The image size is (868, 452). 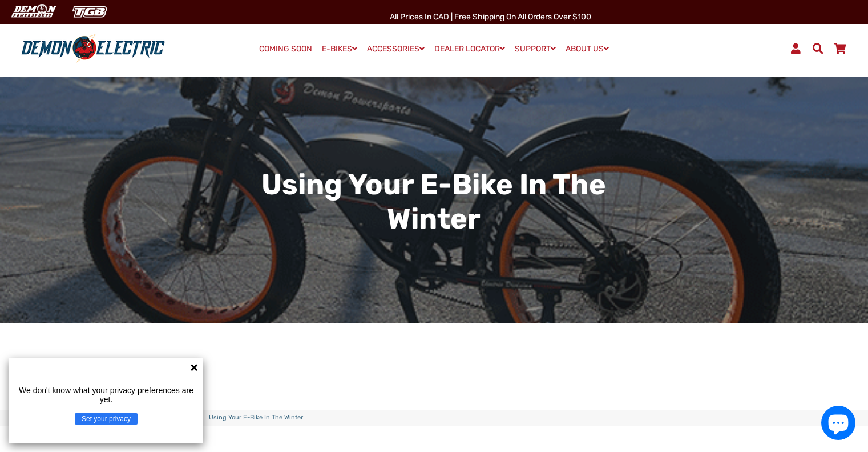 What do you see at coordinates (838, 424) in the screenshot?
I see `inbox-online-store-chat: Shopify online store chat` at bounding box center [838, 424].